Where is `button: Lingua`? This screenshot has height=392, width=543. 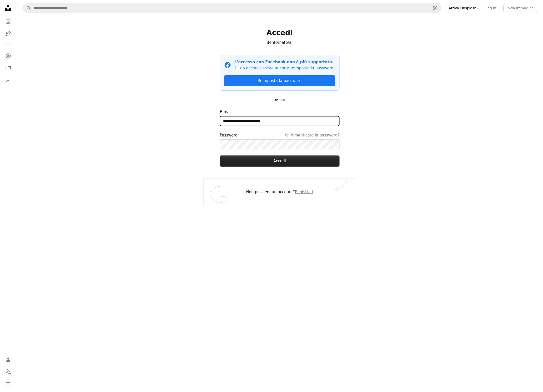 button: Lingua is located at coordinates (8, 372).